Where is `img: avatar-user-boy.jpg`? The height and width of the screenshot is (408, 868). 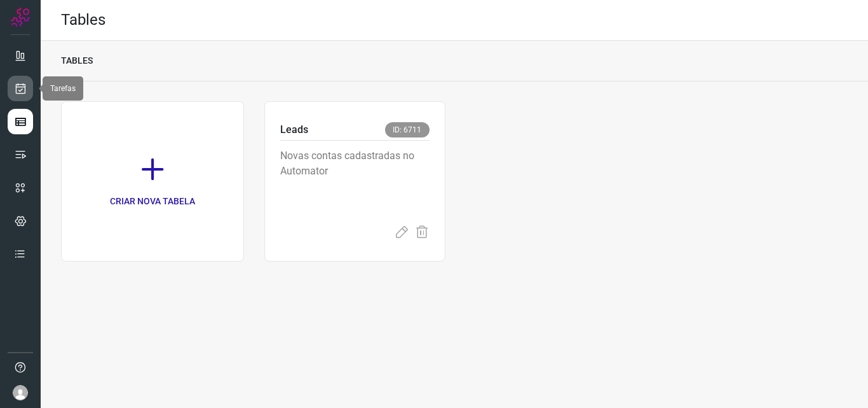
img: avatar-user-boy.jpg is located at coordinates (21, 393).